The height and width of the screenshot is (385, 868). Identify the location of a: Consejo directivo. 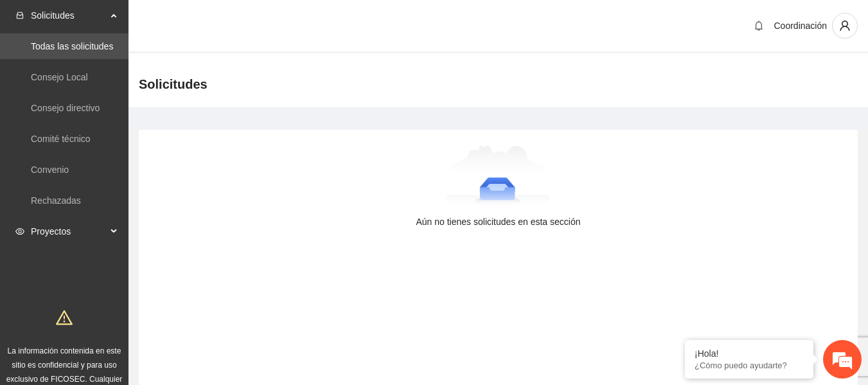
(65, 108).